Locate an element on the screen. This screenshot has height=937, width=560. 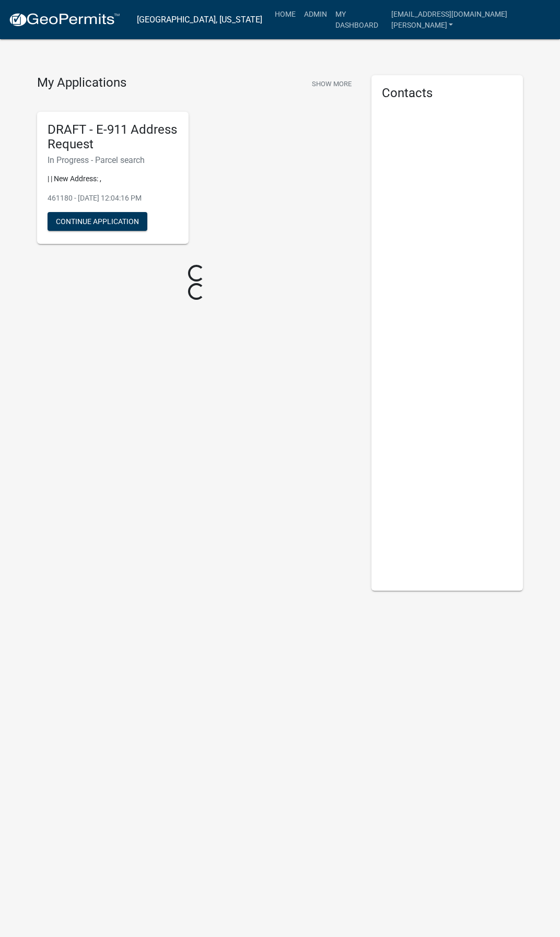
p: | | New Address: , is located at coordinates (113, 179).